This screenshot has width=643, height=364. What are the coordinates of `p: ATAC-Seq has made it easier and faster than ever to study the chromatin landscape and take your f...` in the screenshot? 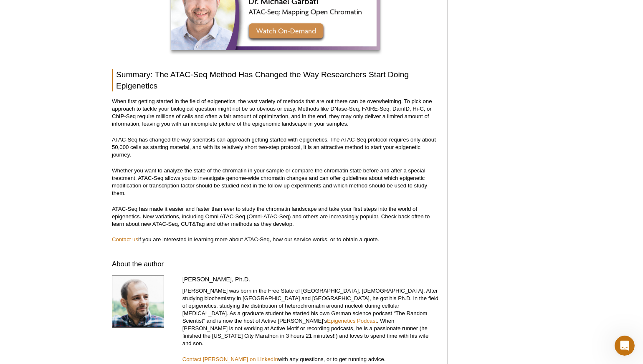 It's located at (275, 217).